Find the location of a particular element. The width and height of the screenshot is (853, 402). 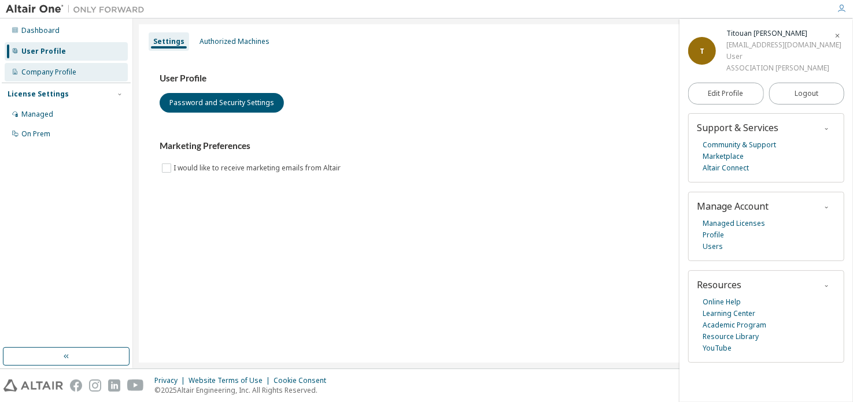

a: Users is located at coordinates (712, 247).